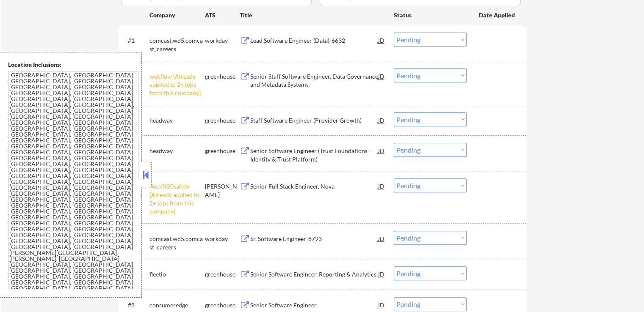 Image resolution: width=644 pixels, height=312 pixels. Describe the element at coordinates (135, 305) in the screenshot. I see `div: #8` at that location.